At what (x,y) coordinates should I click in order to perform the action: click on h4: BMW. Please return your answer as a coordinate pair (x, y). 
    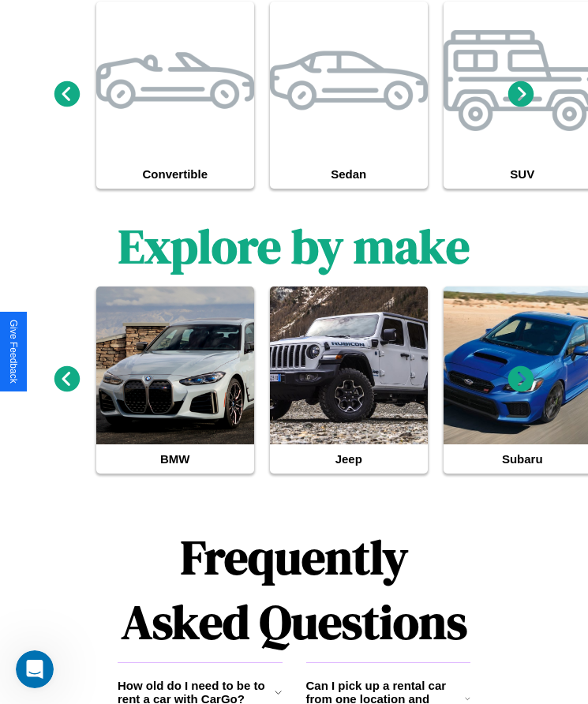
    Looking at the image, I should click on (175, 458).